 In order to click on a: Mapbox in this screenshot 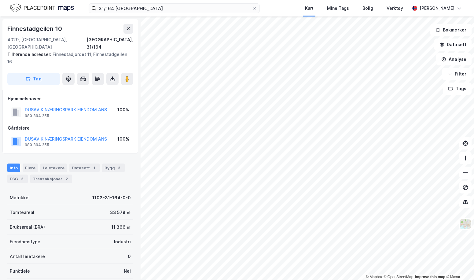, I will do `click(374, 277)`.